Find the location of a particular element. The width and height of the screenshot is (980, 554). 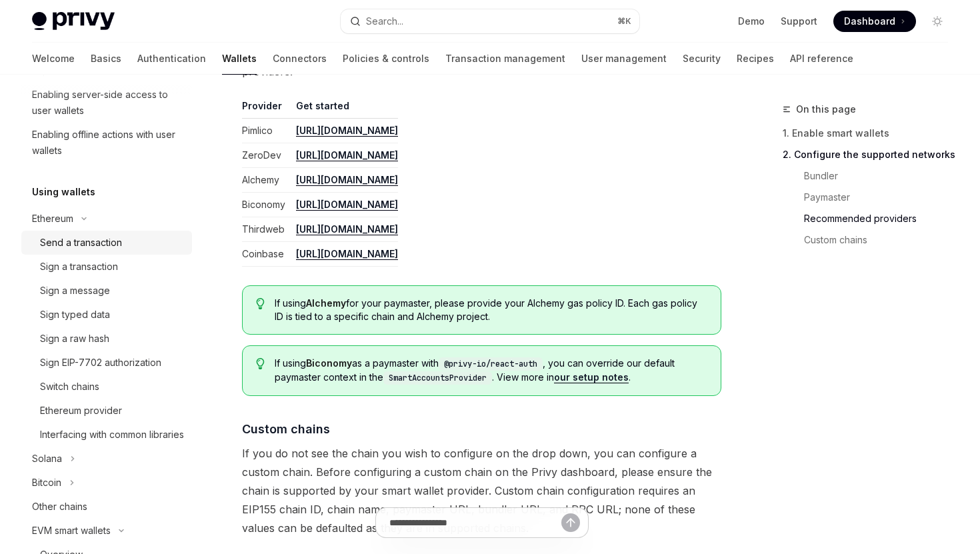

a: Authentication is located at coordinates (171, 59).